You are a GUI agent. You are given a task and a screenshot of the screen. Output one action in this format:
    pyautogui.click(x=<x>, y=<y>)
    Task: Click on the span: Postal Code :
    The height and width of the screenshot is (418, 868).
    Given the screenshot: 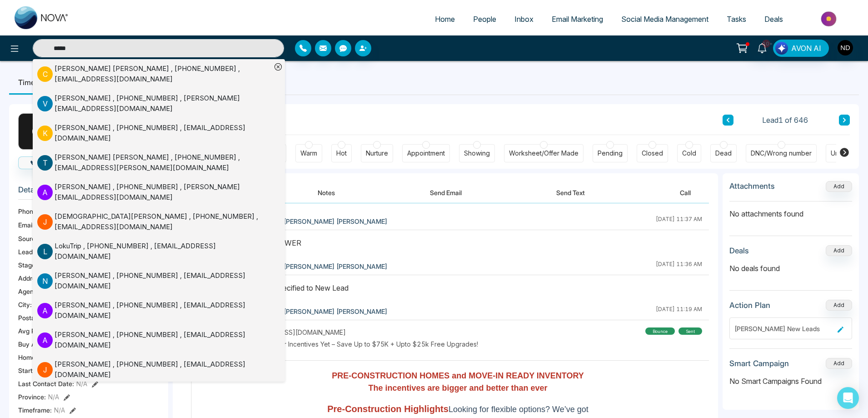 What is the action you would take?
    pyautogui.click(x=37, y=317)
    